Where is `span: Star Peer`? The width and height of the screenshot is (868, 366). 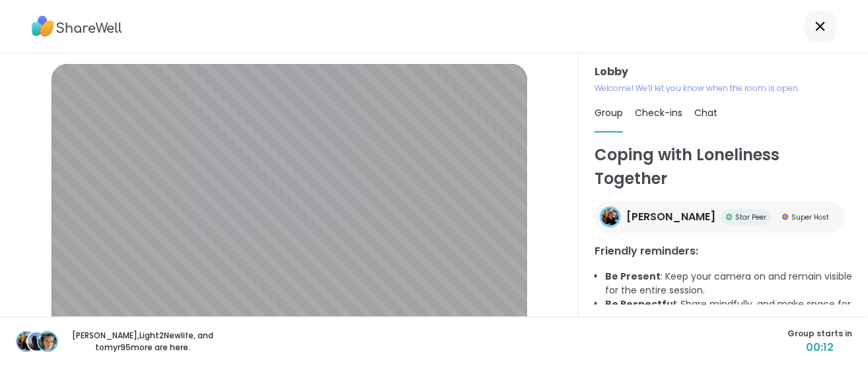 span: Star Peer is located at coordinates (750, 217).